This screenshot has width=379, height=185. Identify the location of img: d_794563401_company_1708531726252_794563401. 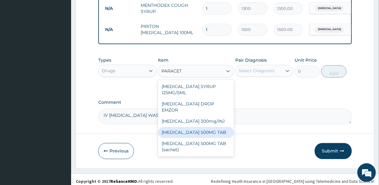
(18, 39).